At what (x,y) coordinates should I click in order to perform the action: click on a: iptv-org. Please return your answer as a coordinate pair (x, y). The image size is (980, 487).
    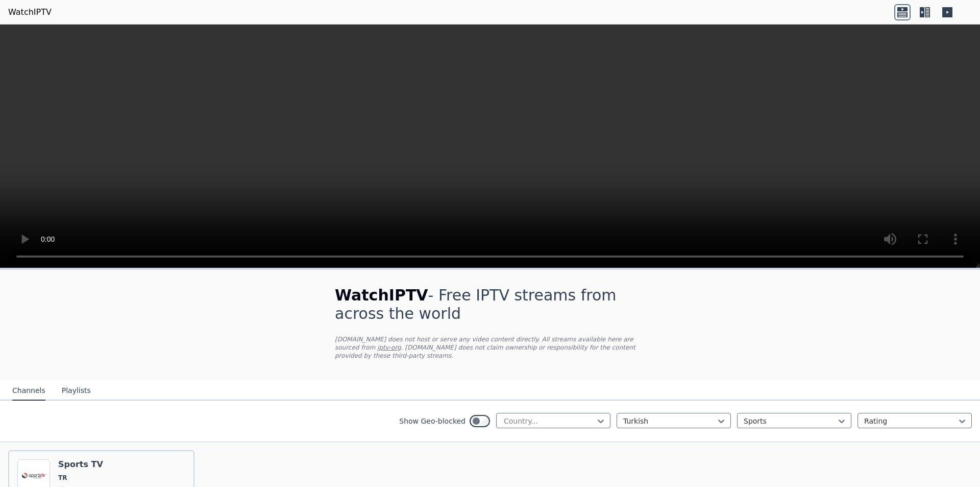
    Looking at the image, I should click on (389, 347).